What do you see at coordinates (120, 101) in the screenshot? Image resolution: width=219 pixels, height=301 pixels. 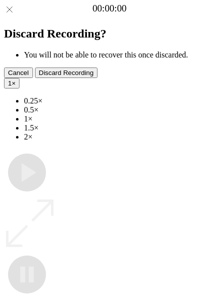 I see `li: 0.25×` at bounding box center [120, 101].